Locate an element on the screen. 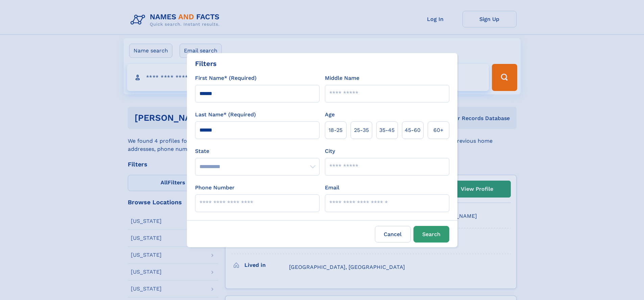  span: 60+ is located at coordinates (438, 130).